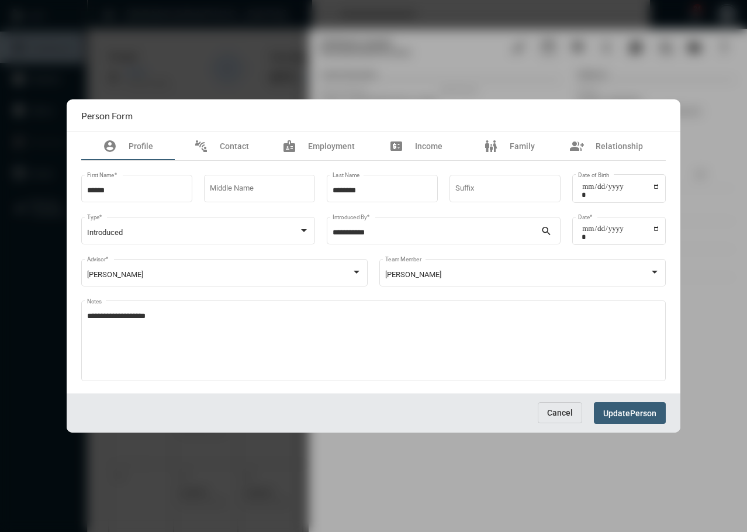 This screenshot has height=532, width=747. What do you see at coordinates (547, 232) in the screenshot?
I see `mat-icon: search` at bounding box center [547, 232].